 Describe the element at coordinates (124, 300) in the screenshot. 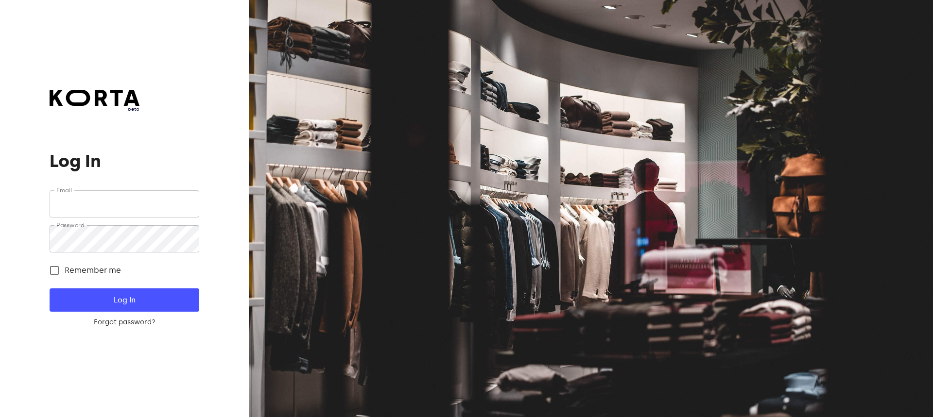

I see `span: Log In` at that location.